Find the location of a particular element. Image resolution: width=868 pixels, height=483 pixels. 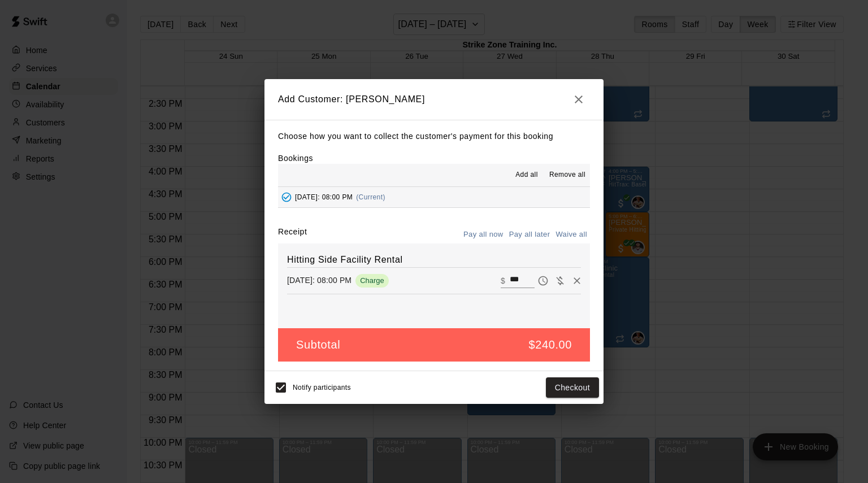

label: Bookings is located at coordinates (295, 158).